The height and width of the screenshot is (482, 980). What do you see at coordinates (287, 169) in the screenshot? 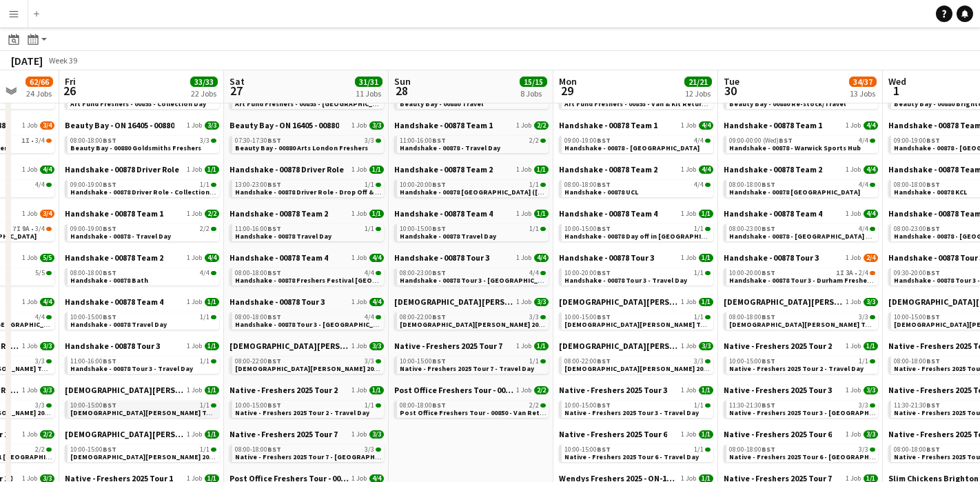
I see `span: Handshake - 00878 Driver Role` at bounding box center [287, 169].